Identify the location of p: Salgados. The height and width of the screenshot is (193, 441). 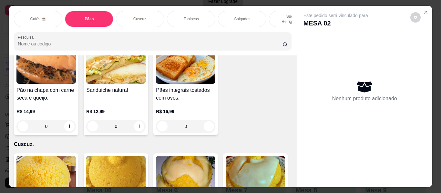
(242, 19).